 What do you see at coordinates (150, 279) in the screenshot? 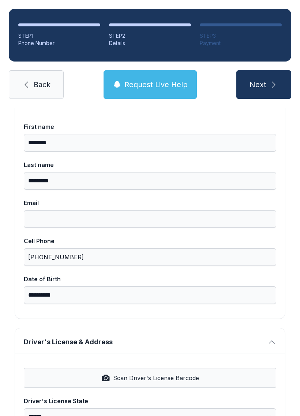
I see `div: Date of Birth` at bounding box center [150, 279].